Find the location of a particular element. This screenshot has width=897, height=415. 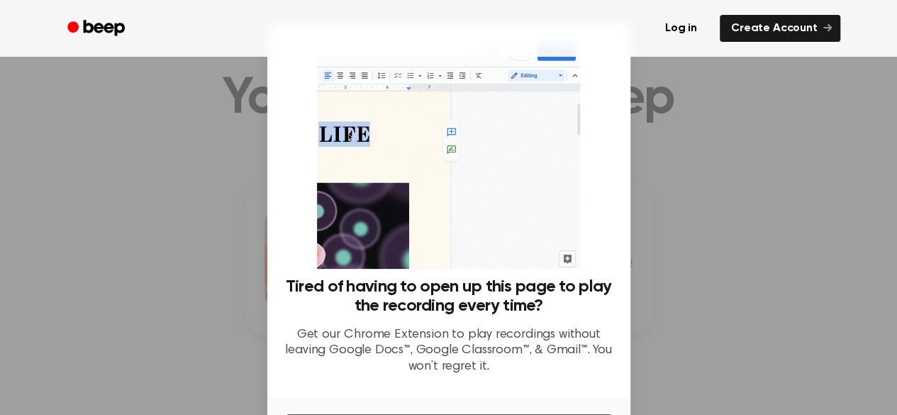

a: Create Account is located at coordinates (780, 28).